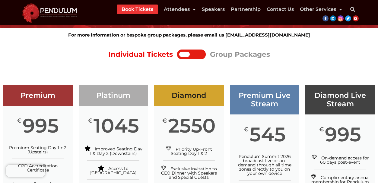 The image size is (378, 183). What do you see at coordinates (192, 126) in the screenshot?
I see `span: 2550` at bounding box center [192, 126].